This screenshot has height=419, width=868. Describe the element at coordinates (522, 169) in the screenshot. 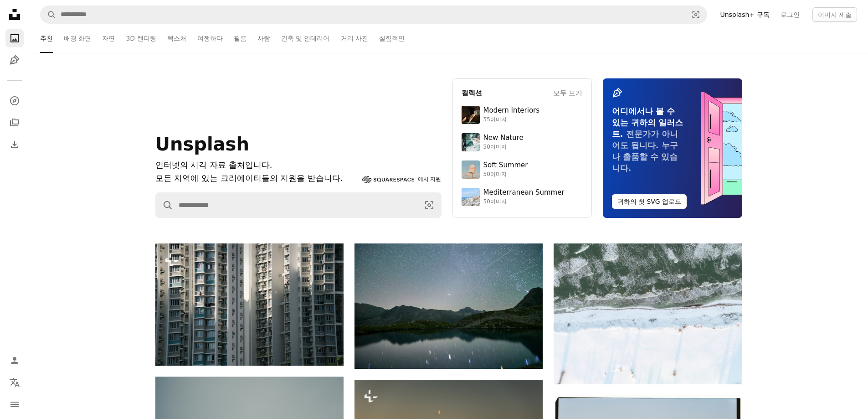

I see `a: Soft Summer50이미지` at that location.